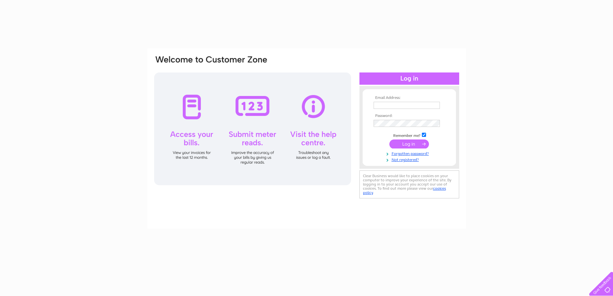 The image size is (613, 296). Describe the element at coordinates (405, 190) in the screenshot. I see `a: cookies policy` at that location.